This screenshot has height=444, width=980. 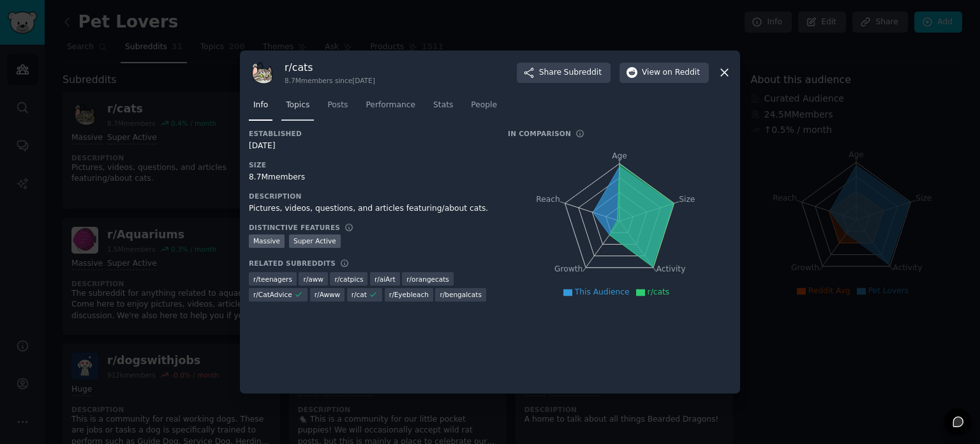 What do you see at coordinates (540, 133) in the screenshot?
I see `h3: In Comparison` at bounding box center [540, 133].